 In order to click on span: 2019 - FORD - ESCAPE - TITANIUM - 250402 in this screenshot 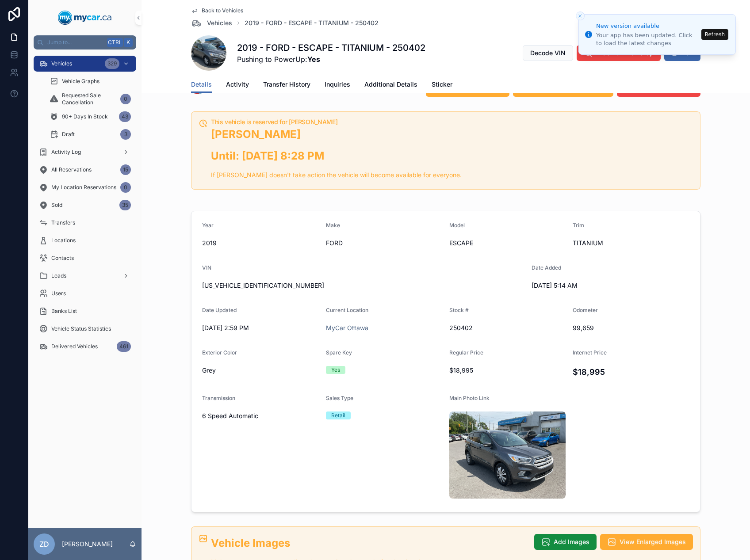, I will do `click(312, 23)`.